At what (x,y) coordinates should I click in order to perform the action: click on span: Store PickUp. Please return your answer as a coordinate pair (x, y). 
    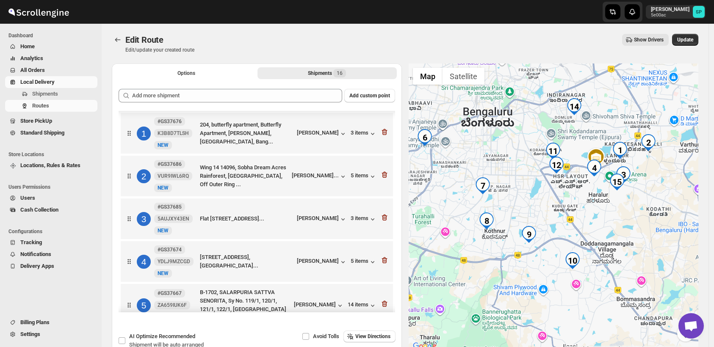
    Looking at the image, I should click on (36, 121).